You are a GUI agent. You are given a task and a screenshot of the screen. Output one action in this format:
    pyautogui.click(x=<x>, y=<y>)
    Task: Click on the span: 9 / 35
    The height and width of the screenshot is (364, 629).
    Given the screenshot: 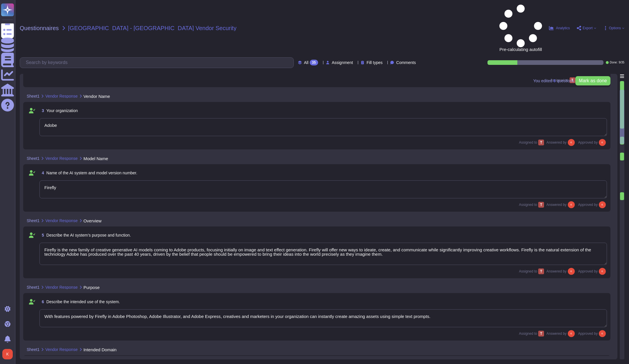 What is the action you would take?
    pyautogui.click(x=621, y=63)
    